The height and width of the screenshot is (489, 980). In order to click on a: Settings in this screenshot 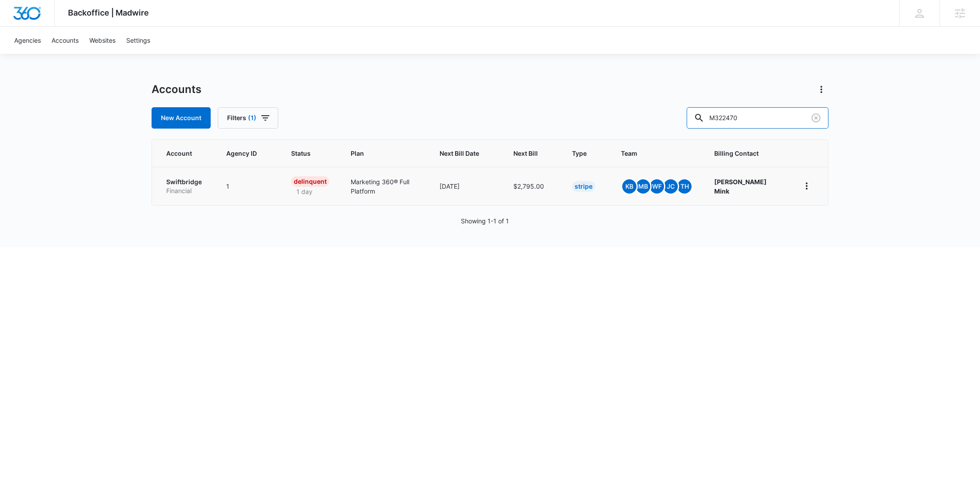, I will do `click(138, 40)`.